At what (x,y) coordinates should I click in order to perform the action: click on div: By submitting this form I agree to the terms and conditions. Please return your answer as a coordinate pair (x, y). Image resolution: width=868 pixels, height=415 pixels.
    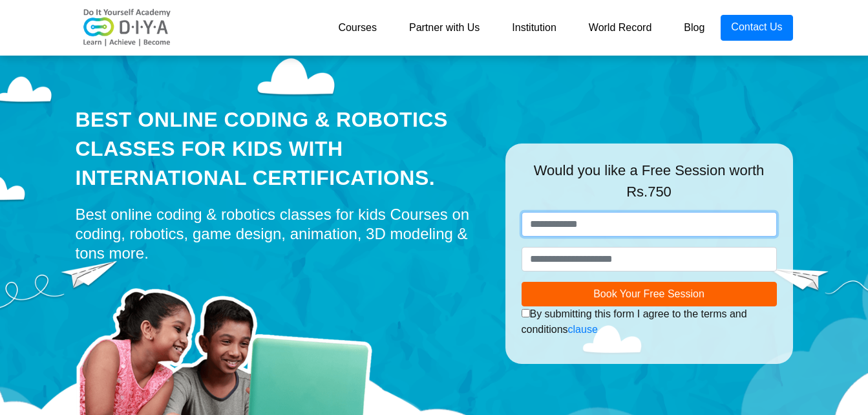
    Looking at the image, I should click on (649, 322).